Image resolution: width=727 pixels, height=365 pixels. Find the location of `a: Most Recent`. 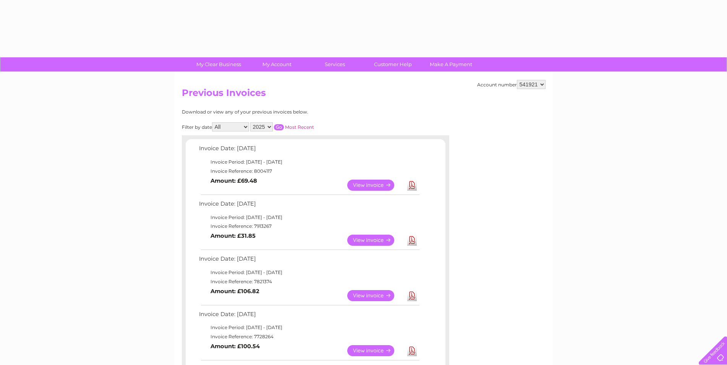

a: Most Recent is located at coordinates (299, 127).